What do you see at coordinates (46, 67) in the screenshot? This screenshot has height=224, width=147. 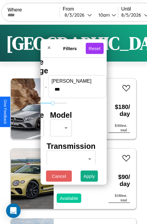 I see `h4: Price Range` at bounding box center [46, 67].